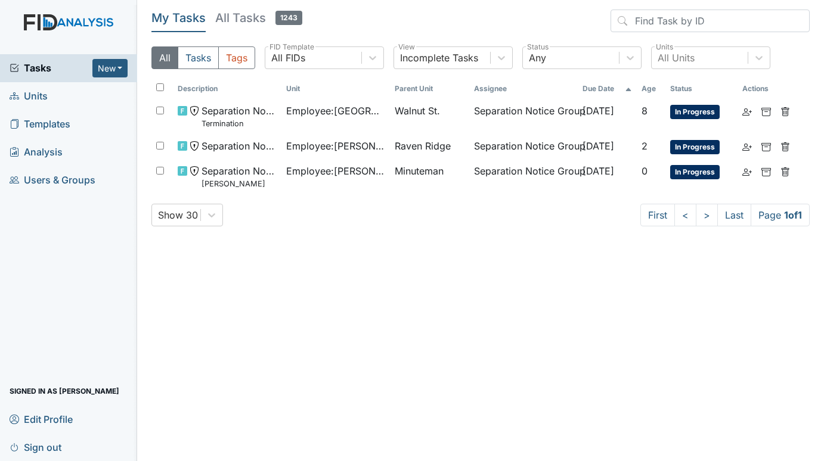  Describe the element at coordinates (51, 68) in the screenshot. I see `span: Tasks` at that location.